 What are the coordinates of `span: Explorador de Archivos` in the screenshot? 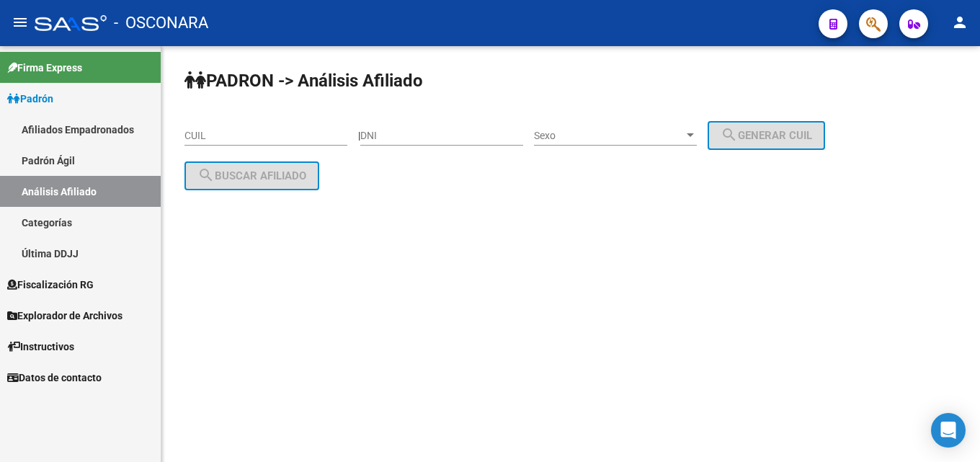 It's located at (65, 316).